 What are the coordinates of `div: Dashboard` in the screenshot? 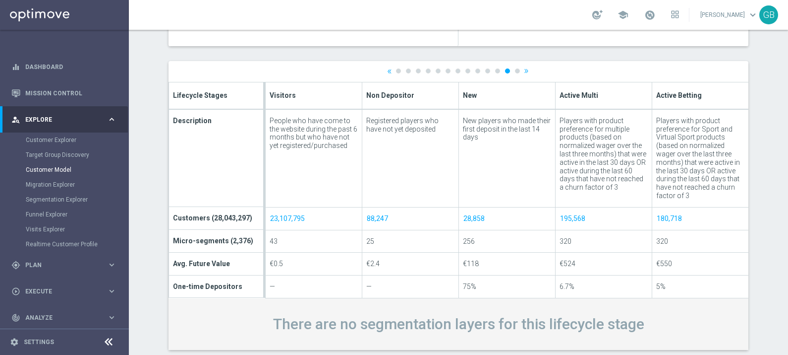 It's located at (64, 66).